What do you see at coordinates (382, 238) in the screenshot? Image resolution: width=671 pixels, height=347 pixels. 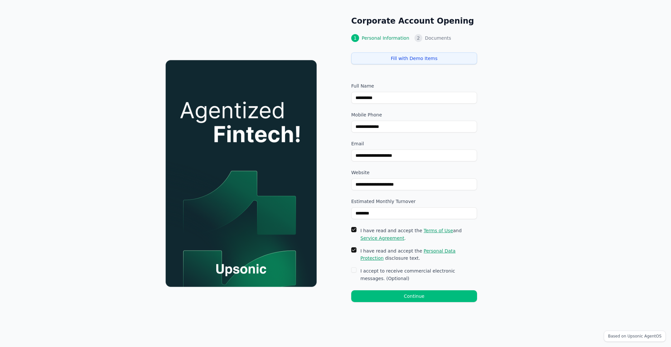 I see `span: Service Agreement` at bounding box center [382, 238].